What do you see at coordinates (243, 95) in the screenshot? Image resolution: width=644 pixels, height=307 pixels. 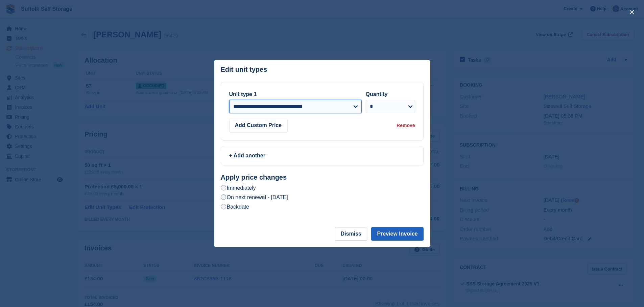 I see `label: Unit type 1` at bounding box center [243, 95].